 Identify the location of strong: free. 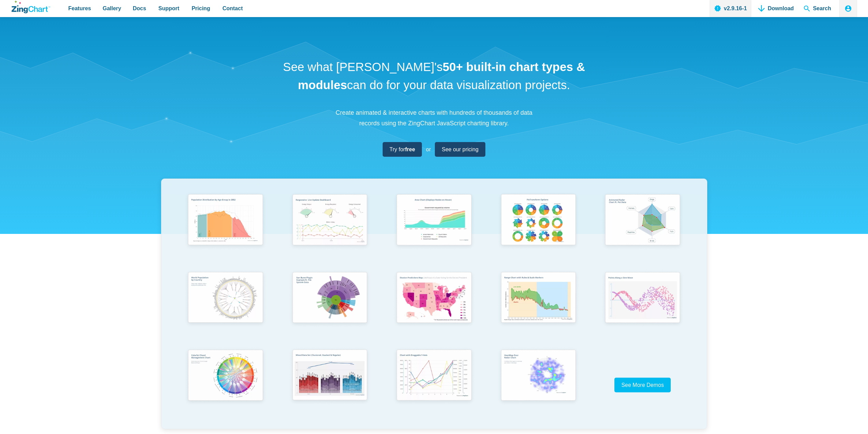
(410, 149).